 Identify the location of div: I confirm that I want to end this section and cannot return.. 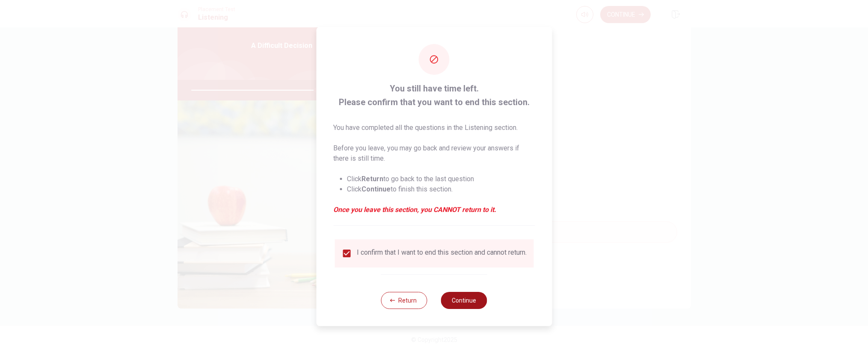
(441, 253).